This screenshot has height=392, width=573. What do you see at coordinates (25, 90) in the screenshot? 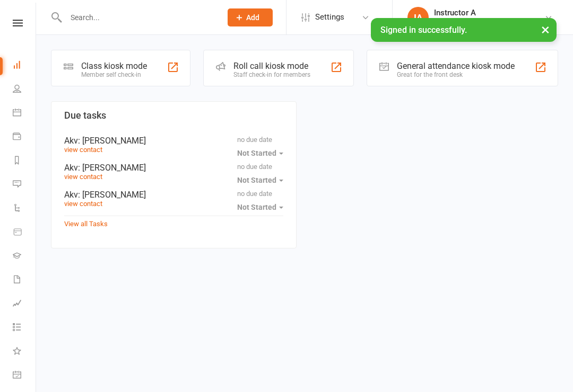
I see `a: People` at bounding box center [25, 90].